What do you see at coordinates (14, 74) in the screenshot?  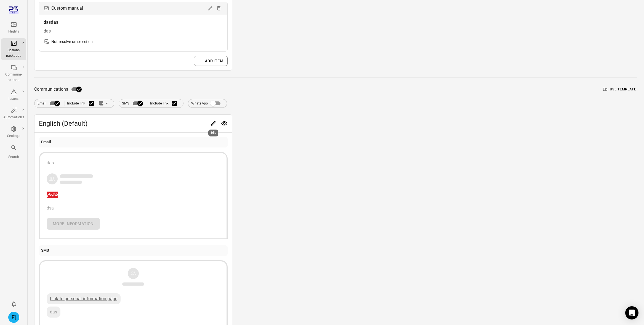 I see `a: Communi-cations` at bounding box center [14, 74].